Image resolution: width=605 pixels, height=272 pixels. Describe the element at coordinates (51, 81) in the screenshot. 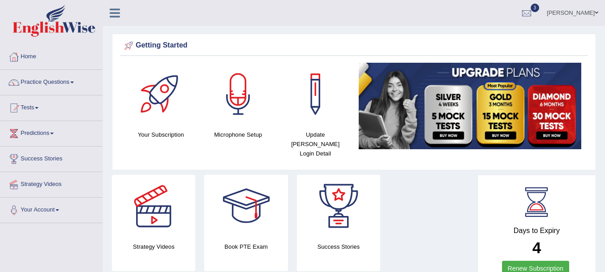

I see `a: Practice Questions` at that location.